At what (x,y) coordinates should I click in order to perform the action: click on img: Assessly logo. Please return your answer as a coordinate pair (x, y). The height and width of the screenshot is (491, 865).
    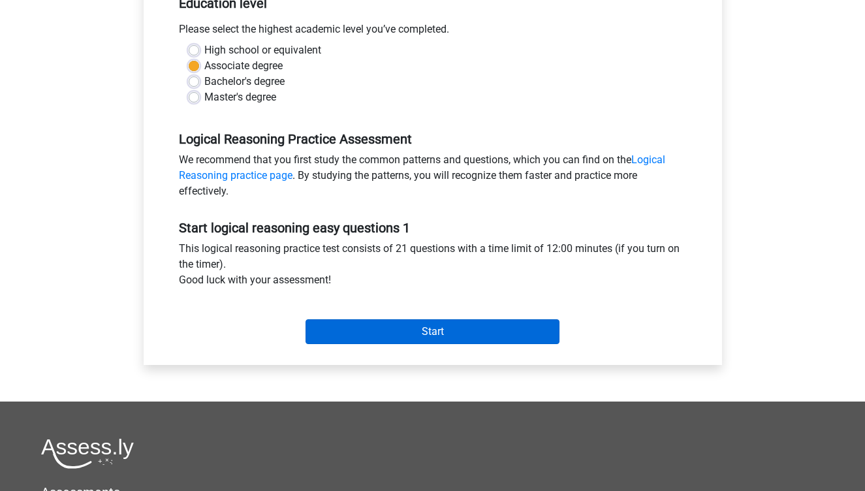
    Looking at the image, I should click on (87, 453).